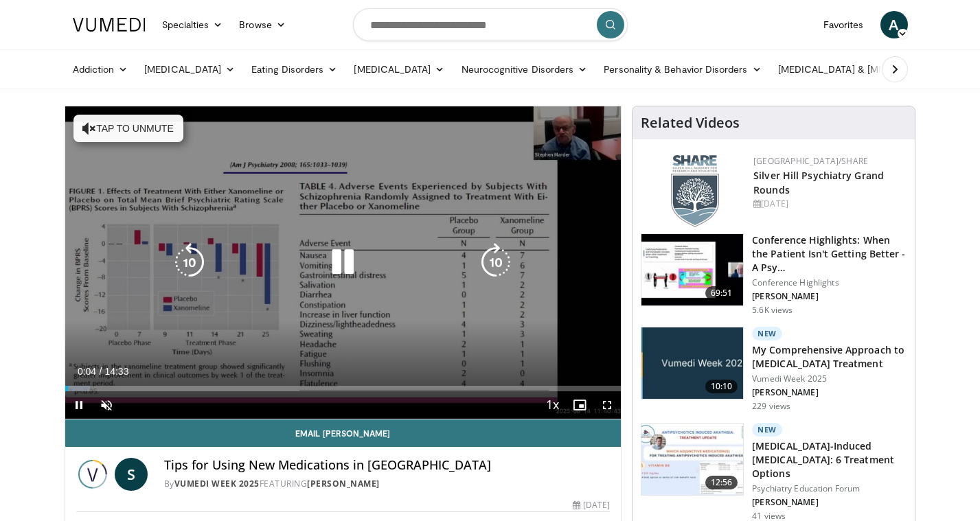 The width and height of the screenshot is (980, 521). What do you see at coordinates (490, 25) in the screenshot?
I see `input: Search topics, interventions` at bounding box center [490, 25].